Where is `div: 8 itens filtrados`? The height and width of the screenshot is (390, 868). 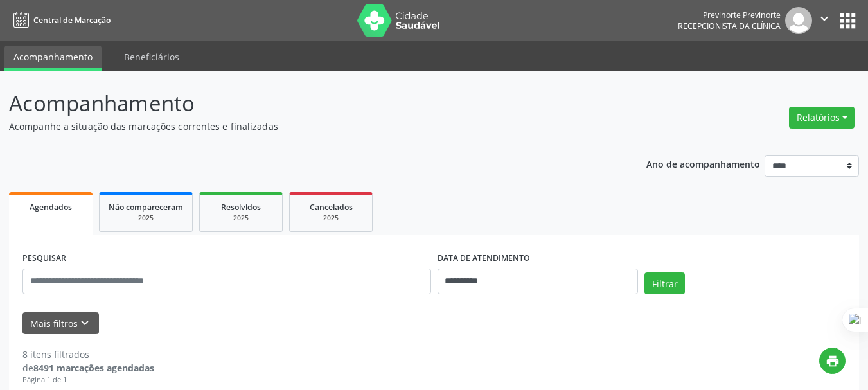
div: 8 itens filtrados is located at coordinates (88, 355).